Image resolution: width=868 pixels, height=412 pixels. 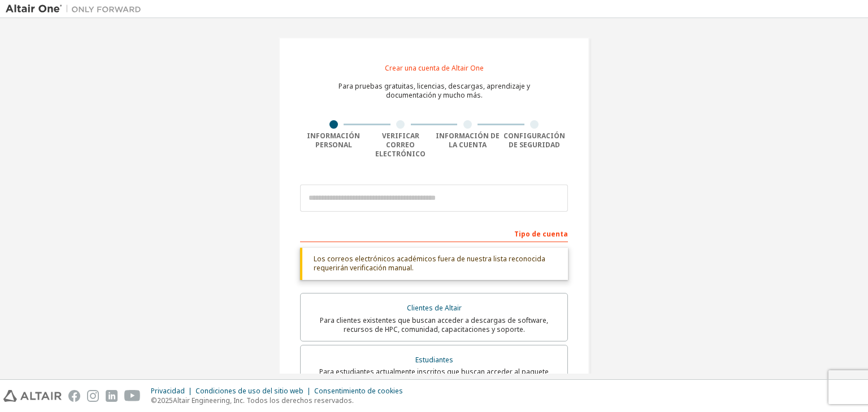 I want to click on font: Clientes de Altair, so click(x=434, y=308).